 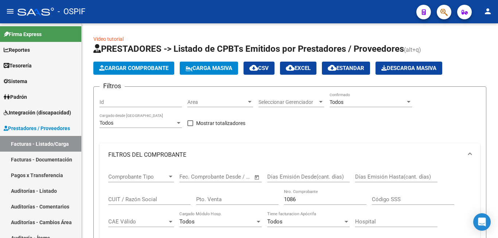 I want to click on span: Carga Masiva, so click(x=209, y=68).